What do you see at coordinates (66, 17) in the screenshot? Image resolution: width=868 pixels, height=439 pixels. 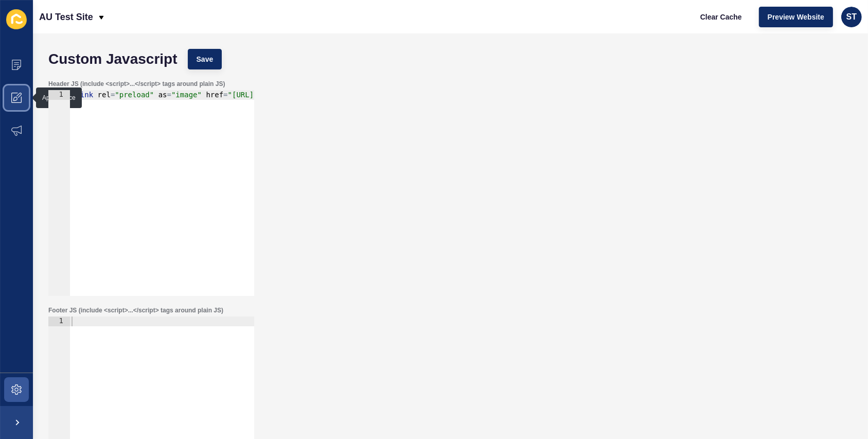 I see `p: AU Test Site` at bounding box center [66, 17].